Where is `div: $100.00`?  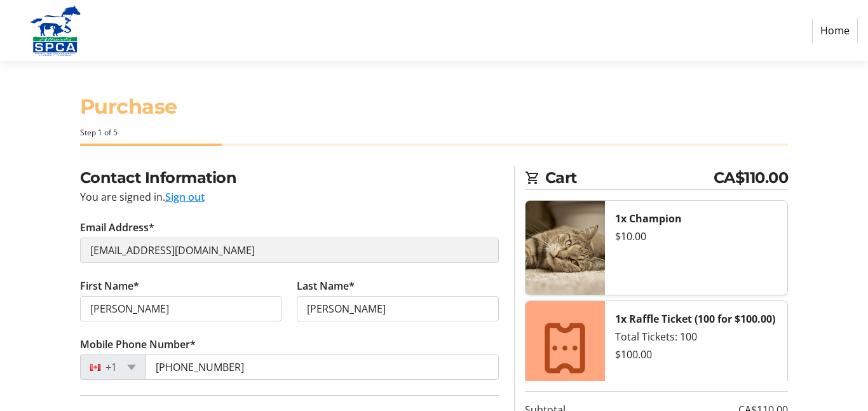
div: $100.00 is located at coordinates (696, 355).